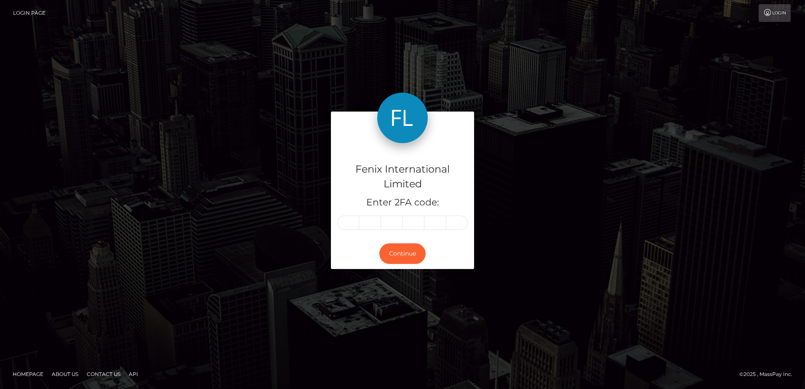  Describe the element at coordinates (769, 374) in the screenshot. I see `div: © 2025 , MassPay Inc.` at that location.